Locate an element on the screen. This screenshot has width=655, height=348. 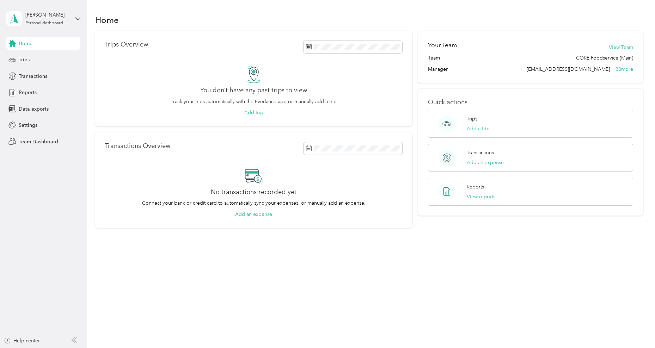
h2: No transactions recorded yet is located at coordinates (254, 192).